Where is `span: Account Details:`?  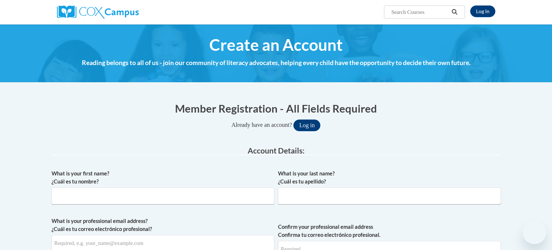 span: Account Details: is located at coordinates (276, 150).